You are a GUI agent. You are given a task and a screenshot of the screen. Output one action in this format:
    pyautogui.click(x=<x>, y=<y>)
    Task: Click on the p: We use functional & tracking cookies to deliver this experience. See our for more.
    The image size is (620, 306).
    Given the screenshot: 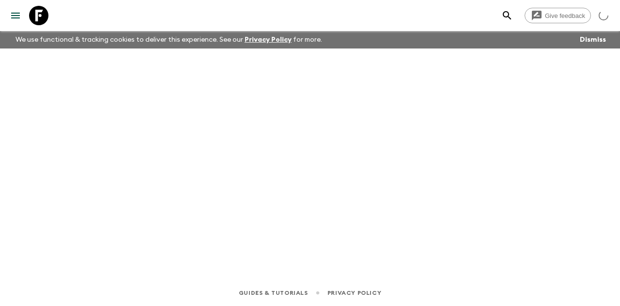 What is the action you would take?
    pyautogui.click(x=169, y=40)
    